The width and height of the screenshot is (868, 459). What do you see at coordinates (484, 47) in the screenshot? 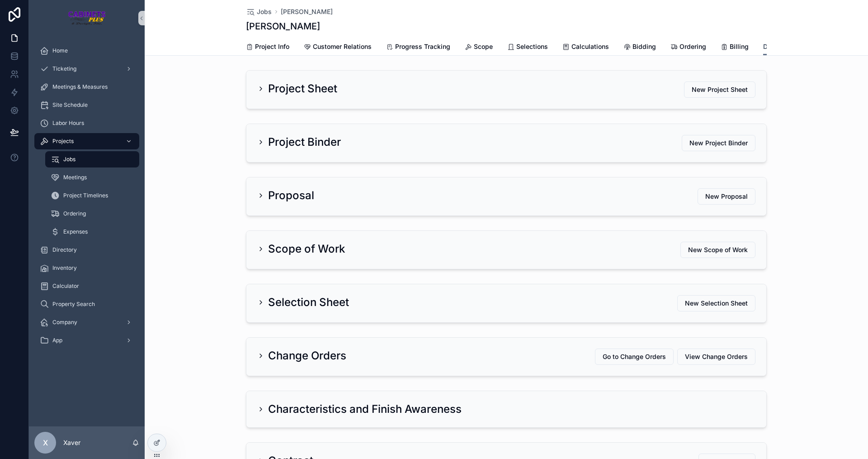
I see `span: Scope` at bounding box center [484, 47].